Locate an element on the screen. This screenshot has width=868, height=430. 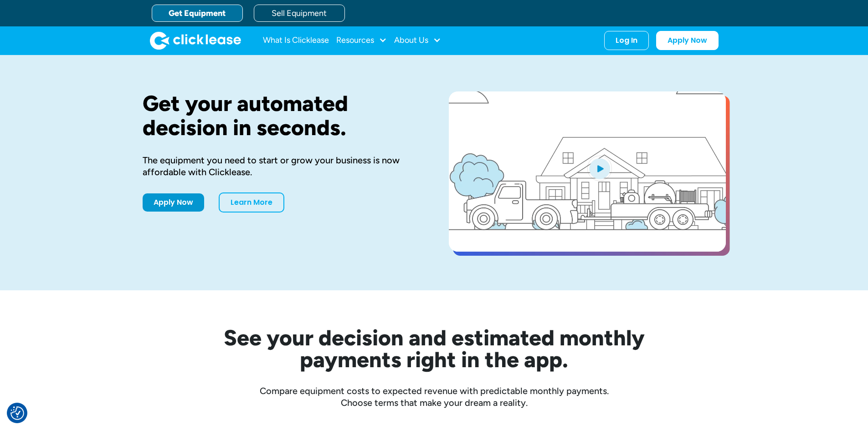
h1: Get your automated decision in seconds. is located at coordinates (281, 115).